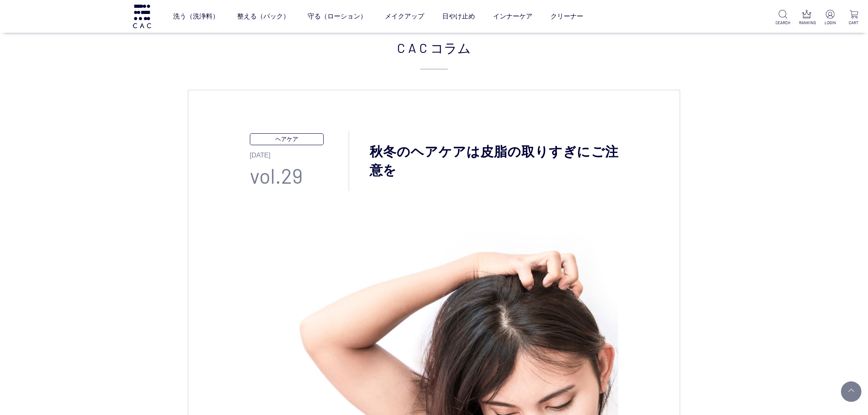  Describe the element at coordinates (142, 16) in the screenshot. I see `img: logo` at that location.